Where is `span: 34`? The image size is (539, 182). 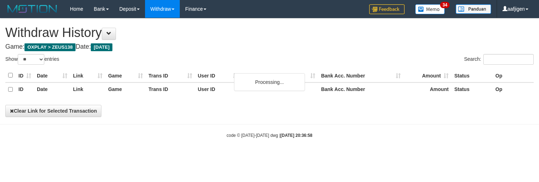 span: 34 is located at coordinates (445, 5).